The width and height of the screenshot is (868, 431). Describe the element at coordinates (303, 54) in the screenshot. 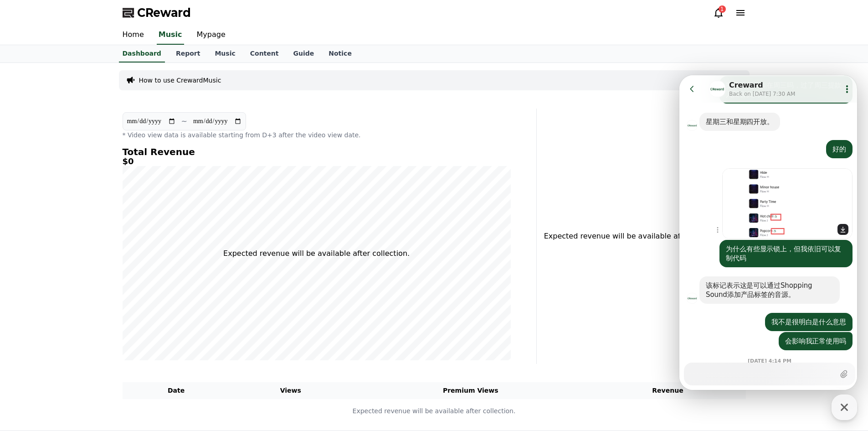

I see `a: Guide` at that location.